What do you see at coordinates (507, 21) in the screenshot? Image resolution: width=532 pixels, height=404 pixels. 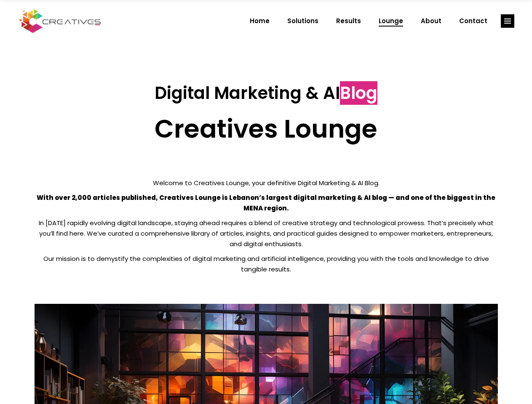 I see `a: link` at bounding box center [507, 21].